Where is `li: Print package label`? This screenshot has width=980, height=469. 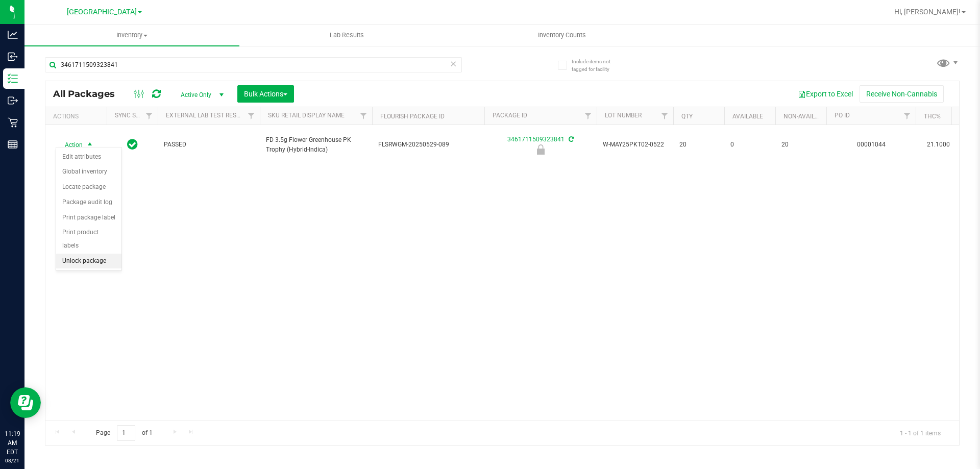
li: Print package label is located at coordinates (89, 218).